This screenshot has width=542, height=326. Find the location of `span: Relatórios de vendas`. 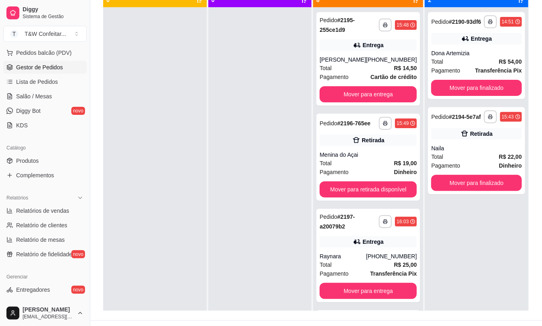

span: Relatórios de vendas is located at coordinates (43, 211).